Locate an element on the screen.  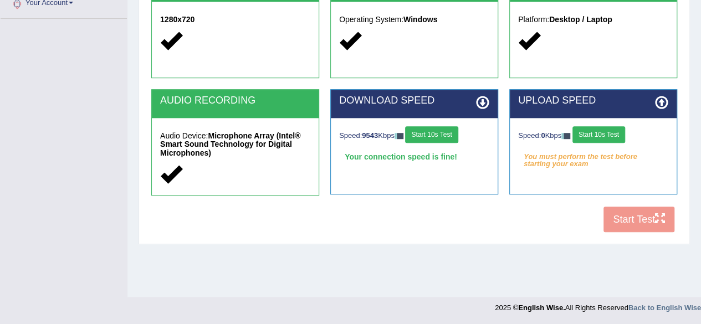
strong: Windows is located at coordinates (420, 19).